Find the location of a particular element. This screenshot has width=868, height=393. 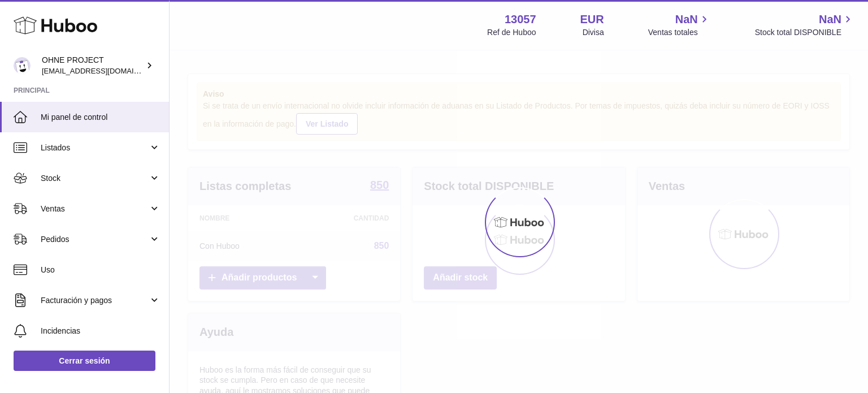

a: NaN Stock total DISPONIBLE is located at coordinates (805, 25).